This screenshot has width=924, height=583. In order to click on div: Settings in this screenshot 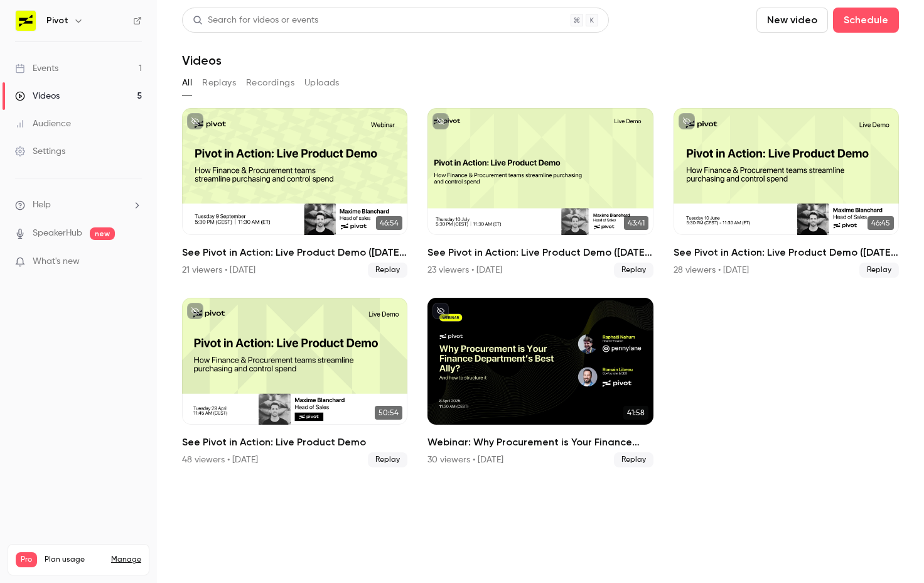, I will do `click(41, 151)`.